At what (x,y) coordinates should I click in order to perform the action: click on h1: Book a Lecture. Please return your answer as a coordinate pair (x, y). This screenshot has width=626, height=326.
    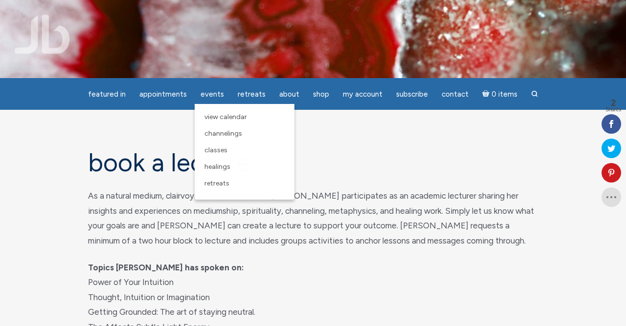
    Looking at the image, I should click on (313, 163).